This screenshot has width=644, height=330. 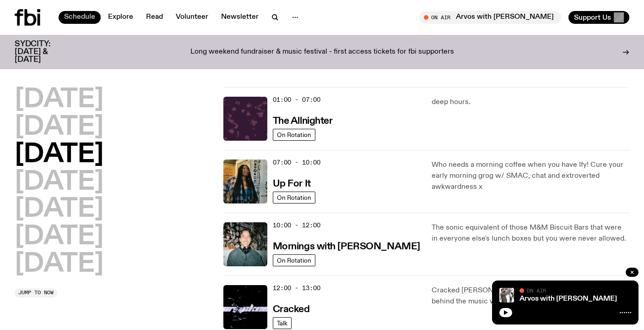 What do you see at coordinates (297, 100) in the screenshot?
I see `span: 01:00 - 07:00` at bounding box center [297, 100].